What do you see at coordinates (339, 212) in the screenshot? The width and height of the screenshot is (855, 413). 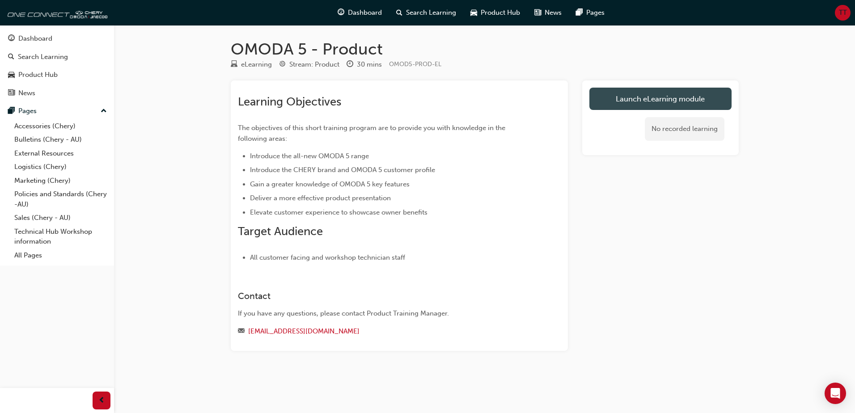 I see `span: Elevate customer experience to showcase owner benefits` at bounding box center [339, 212].